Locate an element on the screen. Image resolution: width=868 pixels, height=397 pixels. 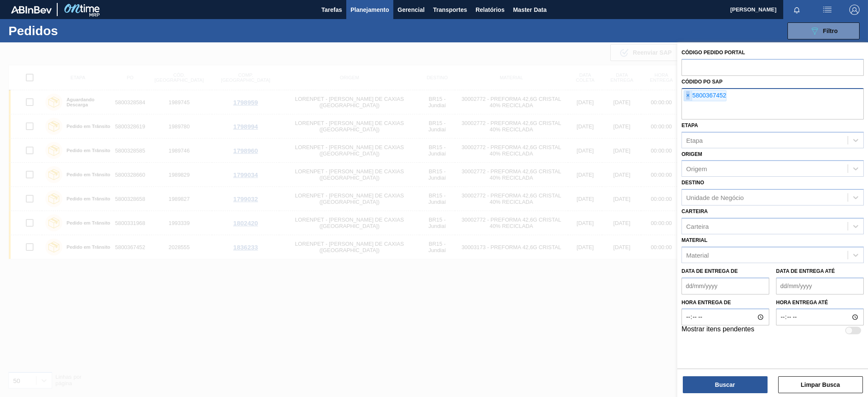
span: Planejamento is located at coordinates (369, 10).